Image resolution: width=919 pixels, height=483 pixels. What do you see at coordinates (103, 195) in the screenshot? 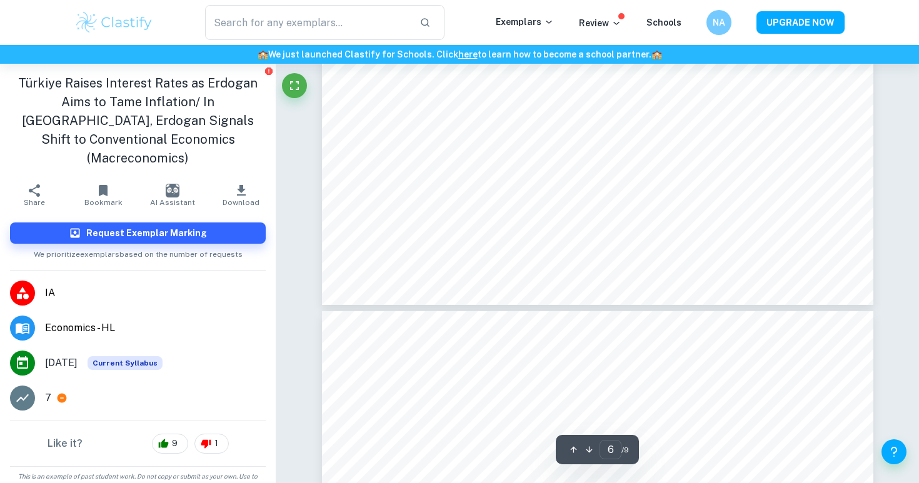
I see `button: Bookmark` at bounding box center [103, 195].